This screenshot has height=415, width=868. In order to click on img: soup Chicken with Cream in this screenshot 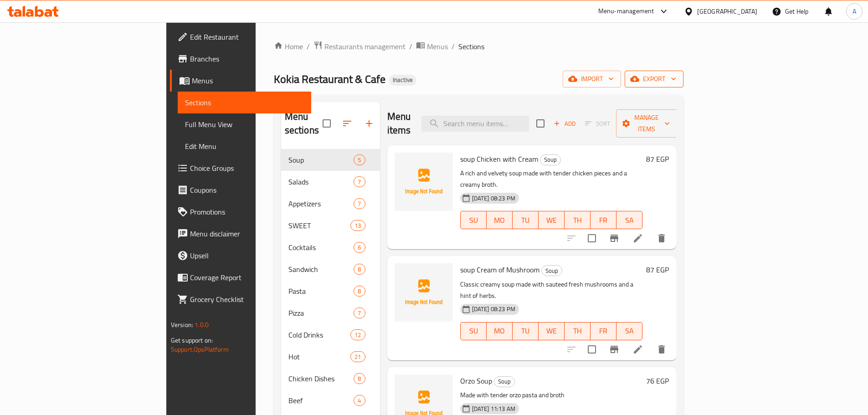, I will do `click(424, 182)`.